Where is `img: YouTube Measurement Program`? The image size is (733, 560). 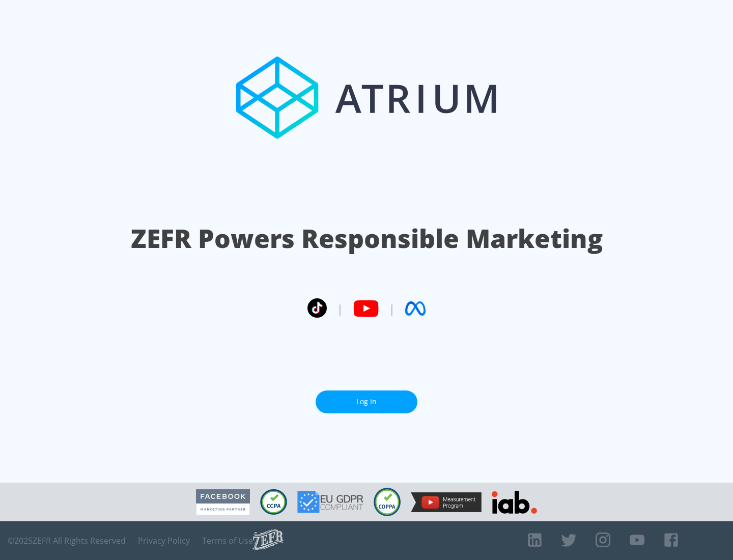 img: YouTube Measurement Program is located at coordinates (446, 502).